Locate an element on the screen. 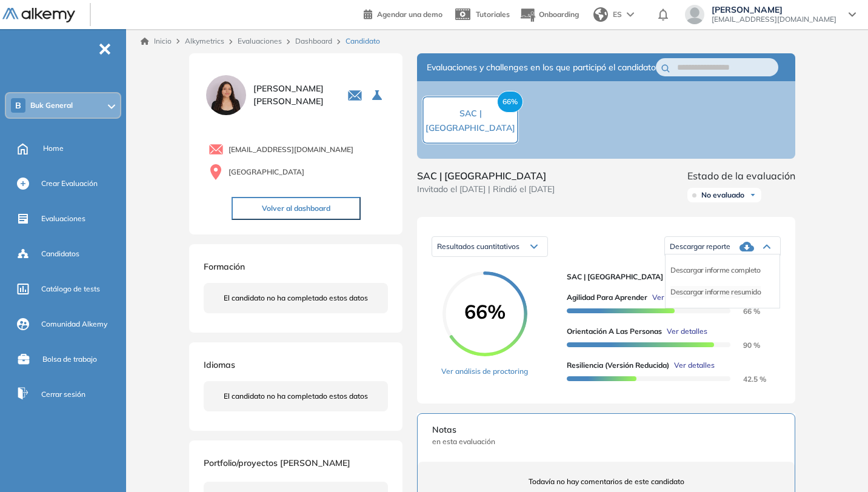 The height and width of the screenshot is (492, 868). span: Idiomas is located at coordinates (220, 365).